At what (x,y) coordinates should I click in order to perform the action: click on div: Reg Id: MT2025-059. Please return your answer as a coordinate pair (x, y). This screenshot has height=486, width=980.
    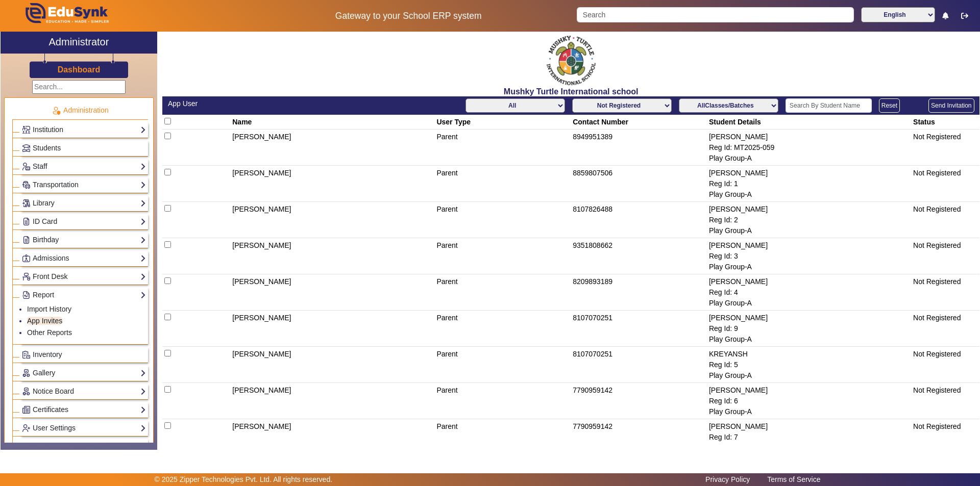
    Looking at the image, I should click on (810, 147).